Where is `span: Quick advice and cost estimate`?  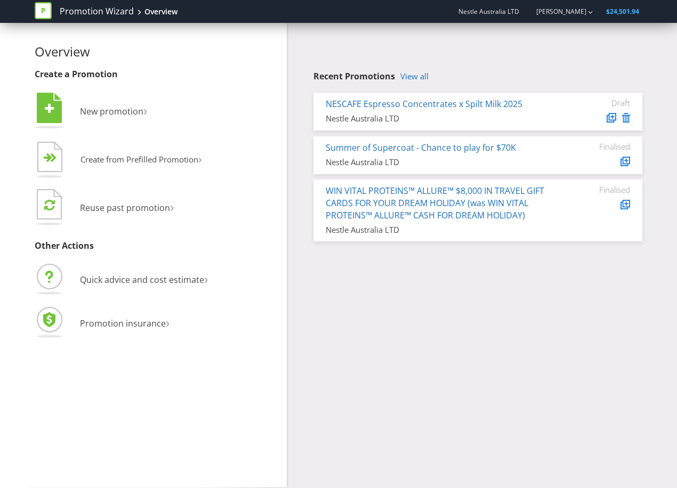
span: Quick advice and cost estimate is located at coordinates (142, 280).